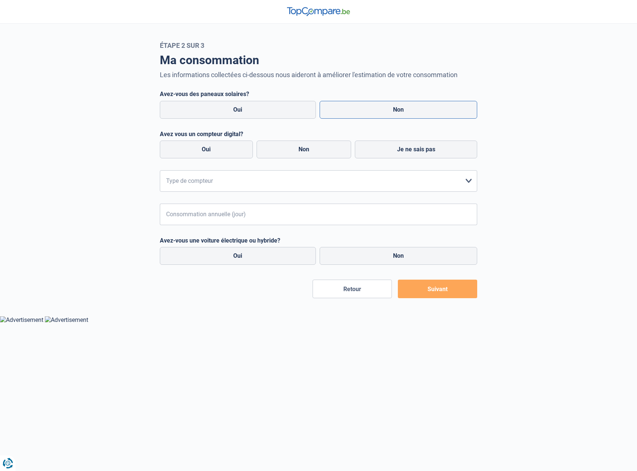  What do you see at coordinates (318, 60) in the screenshot?
I see `h1: Ma consommation` at bounding box center [318, 60].